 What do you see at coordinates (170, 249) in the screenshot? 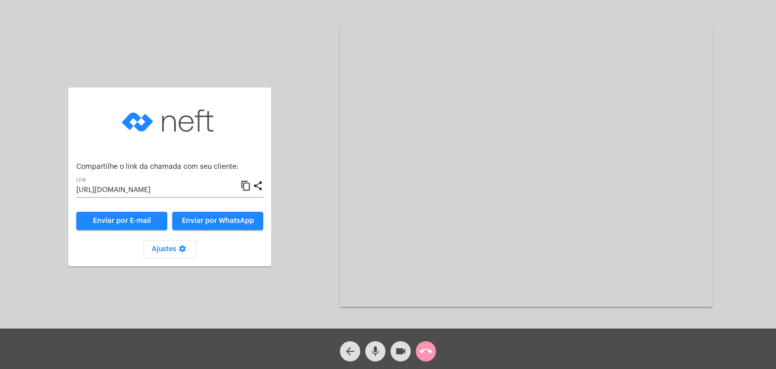
I see `button: Ajustes` at bounding box center [170, 249].